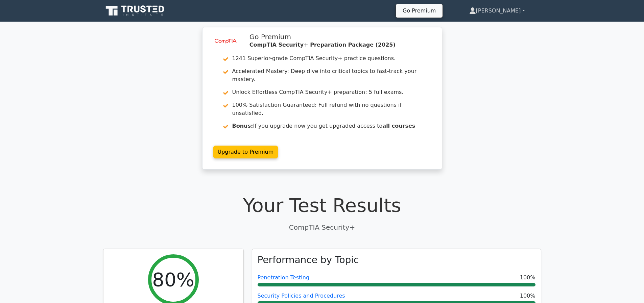 This screenshot has width=644, height=303. Describe the element at coordinates (419, 10) in the screenshot. I see `a: Go Premium` at that location.